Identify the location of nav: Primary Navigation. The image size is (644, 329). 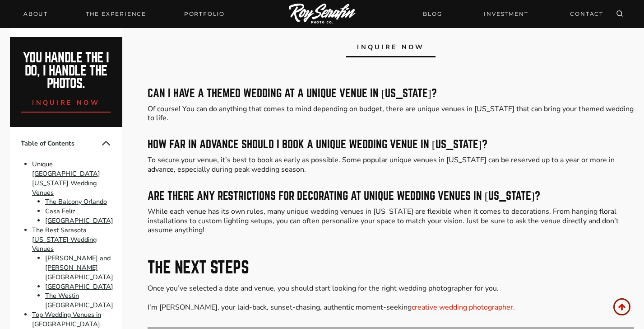
(124, 14).